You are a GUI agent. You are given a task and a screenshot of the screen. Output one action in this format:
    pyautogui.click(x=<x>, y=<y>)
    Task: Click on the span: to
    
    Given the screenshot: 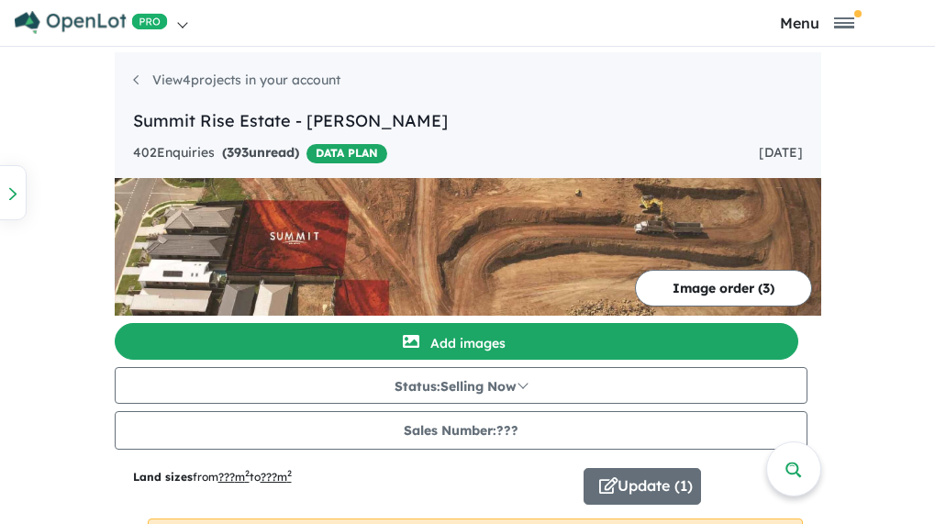 What is the action you would take?
    pyautogui.click(x=271, y=476)
    